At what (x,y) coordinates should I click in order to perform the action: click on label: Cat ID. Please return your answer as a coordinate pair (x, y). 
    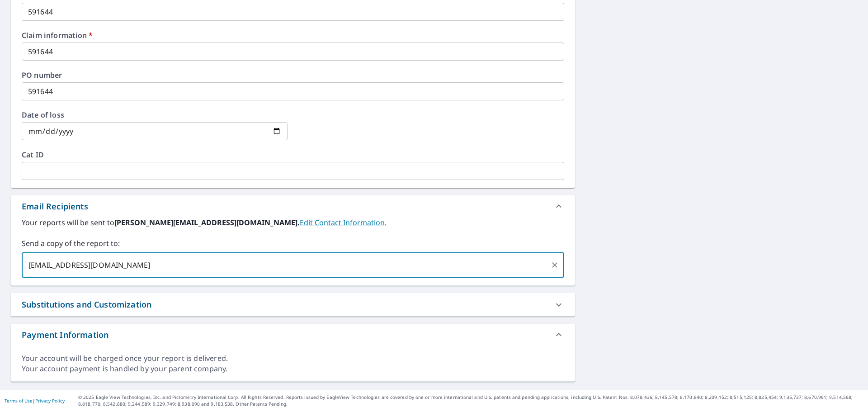
    Looking at the image, I should click on (293, 155).